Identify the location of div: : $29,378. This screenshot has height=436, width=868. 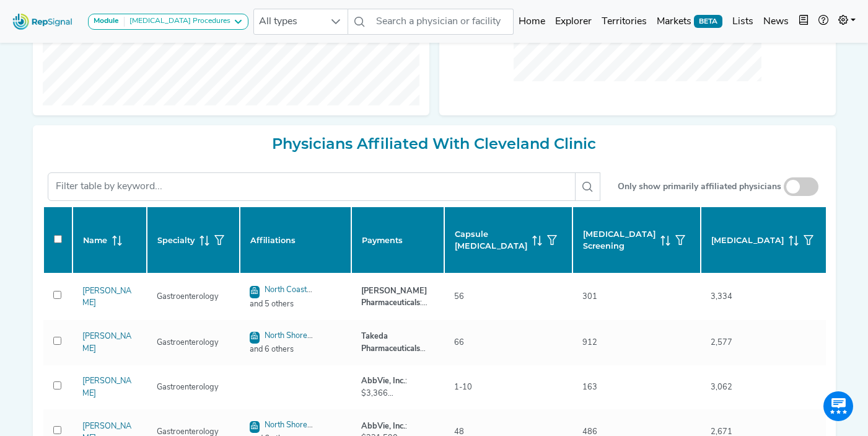
(398, 297).